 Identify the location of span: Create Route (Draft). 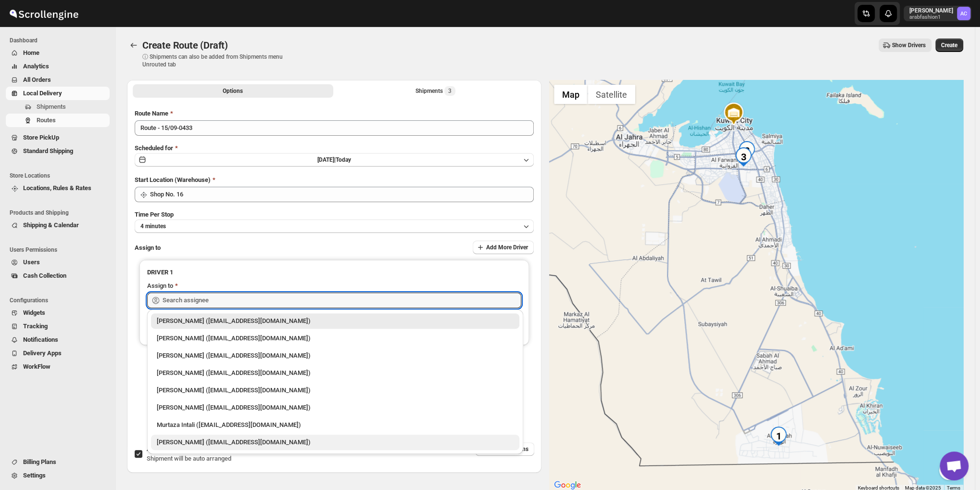
(185, 45).